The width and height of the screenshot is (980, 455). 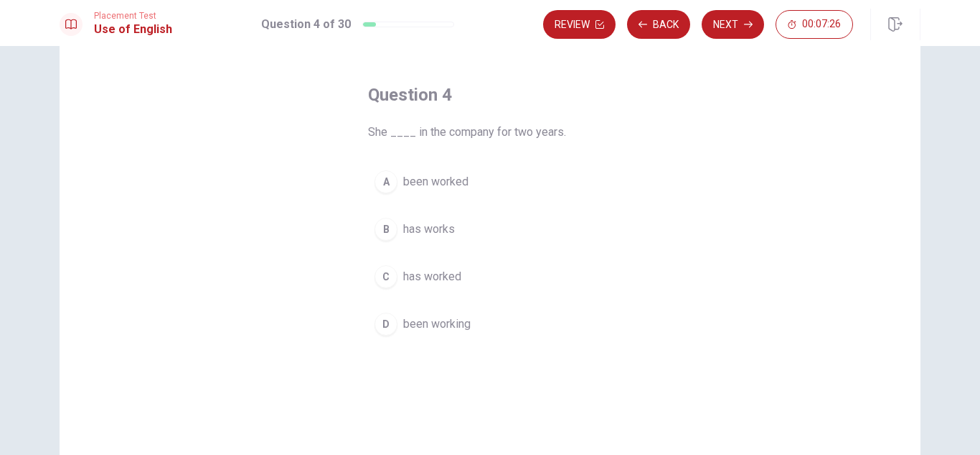 I want to click on span: Placement Test, so click(x=132, y=16).